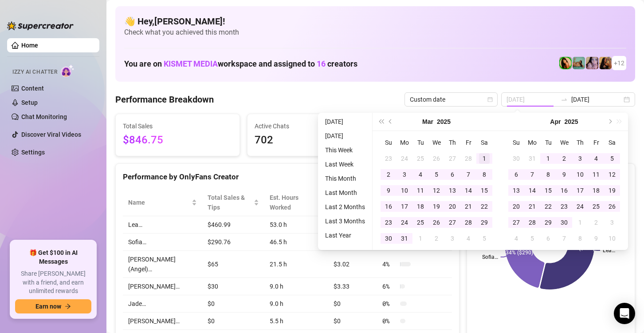 The height and width of the screenshot is (333, 644). What do you see at coordinates (516, 222) in the screenshot?
I see `td: 2025-04-27` at bounding box center [516, 222].